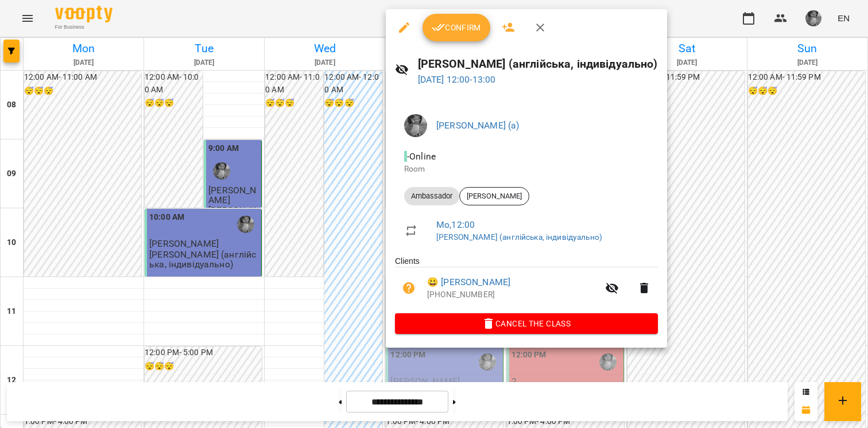 This screenshot has width=868, height=428. I want to click on span: Ambassador, so click(432, 196).